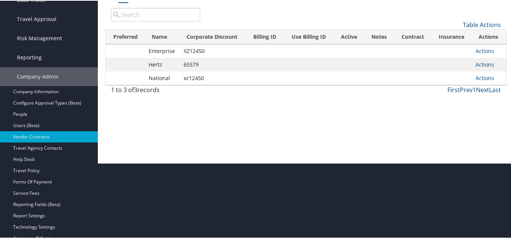 The width and height of the screenshot is (511, 238). I want to click on td: National, so click(162, 78).